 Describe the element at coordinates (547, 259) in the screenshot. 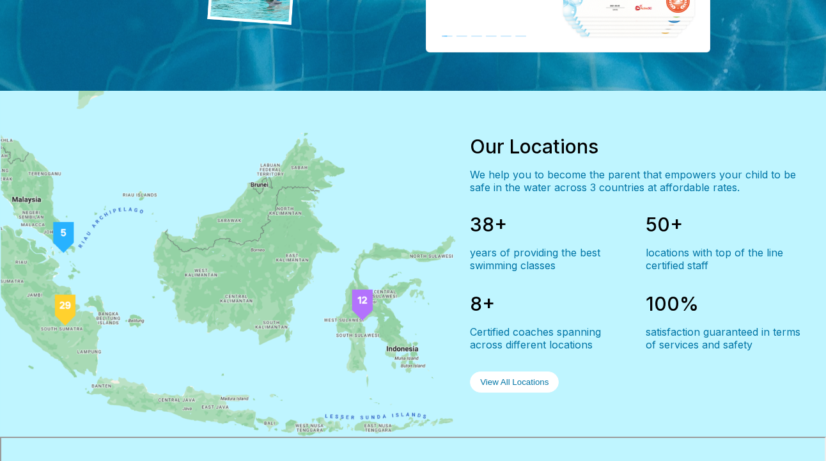

I see `div: years of providing the best swimming classes` at that location.